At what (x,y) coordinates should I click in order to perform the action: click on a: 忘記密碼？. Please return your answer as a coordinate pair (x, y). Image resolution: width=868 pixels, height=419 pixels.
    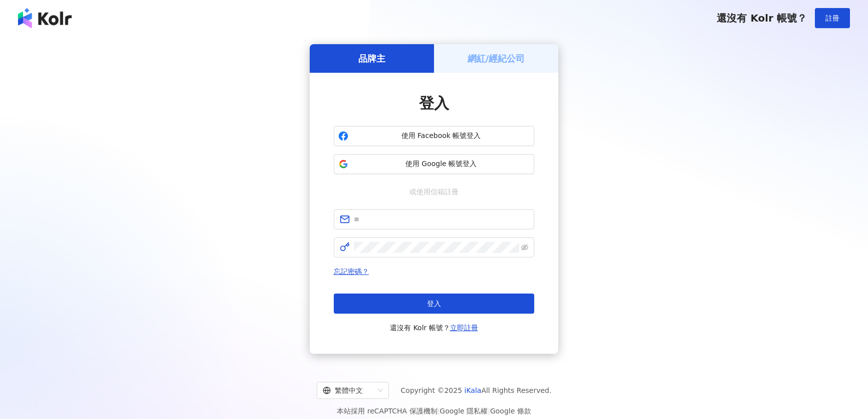
    Looking at the image, I should click on (352, 271).